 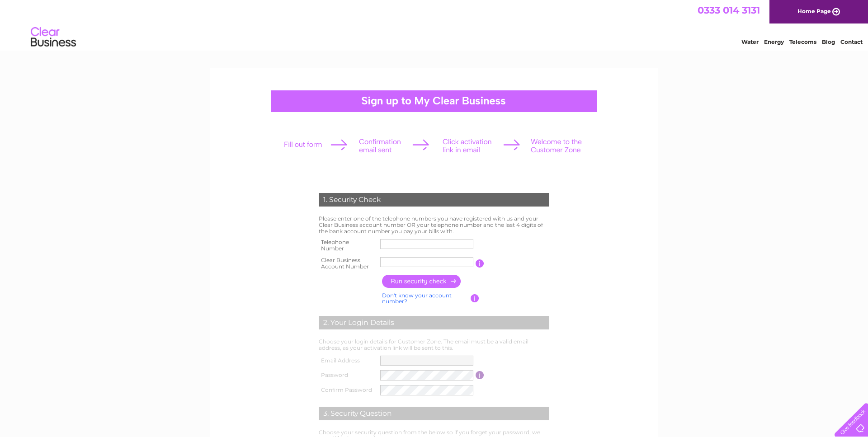 I want to click on td: Choose your login details for Customer Zone. The email must be a valid email address, as your act..., so click(x=434, y=345).